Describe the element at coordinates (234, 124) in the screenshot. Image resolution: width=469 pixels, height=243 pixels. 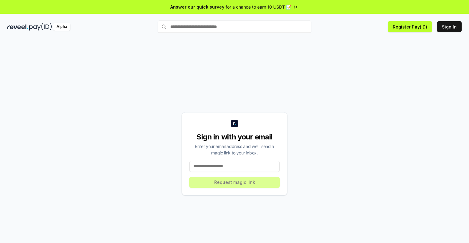
I see `img: logo_small` at that location.